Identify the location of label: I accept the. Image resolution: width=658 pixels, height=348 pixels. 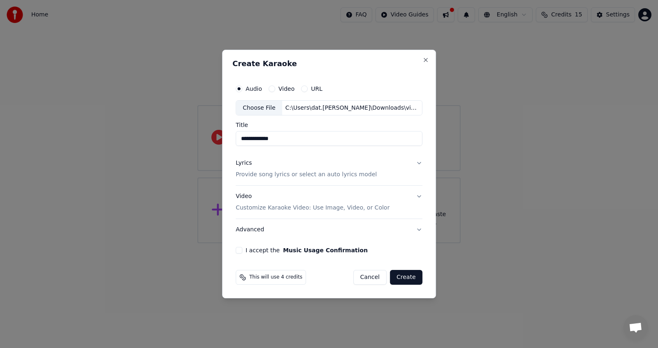
(306, 250).